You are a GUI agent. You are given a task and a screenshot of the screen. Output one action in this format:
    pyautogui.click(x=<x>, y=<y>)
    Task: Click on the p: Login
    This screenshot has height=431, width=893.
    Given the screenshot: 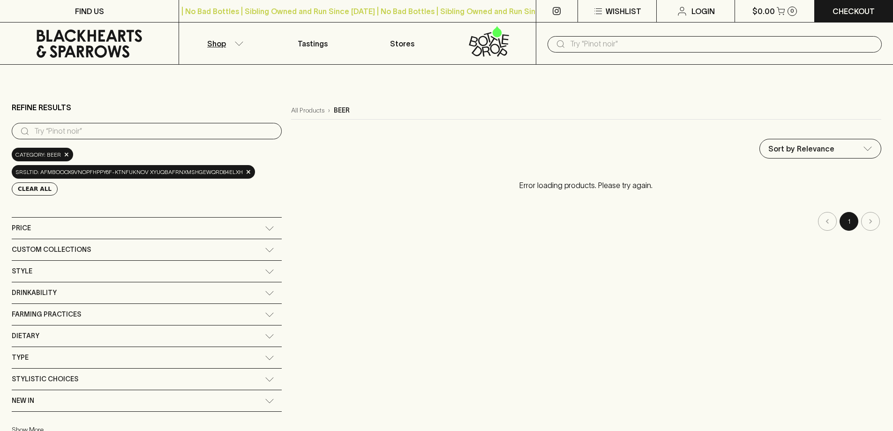 What is the action you would take?
    pyautogui.click(x=703, y=11)
    